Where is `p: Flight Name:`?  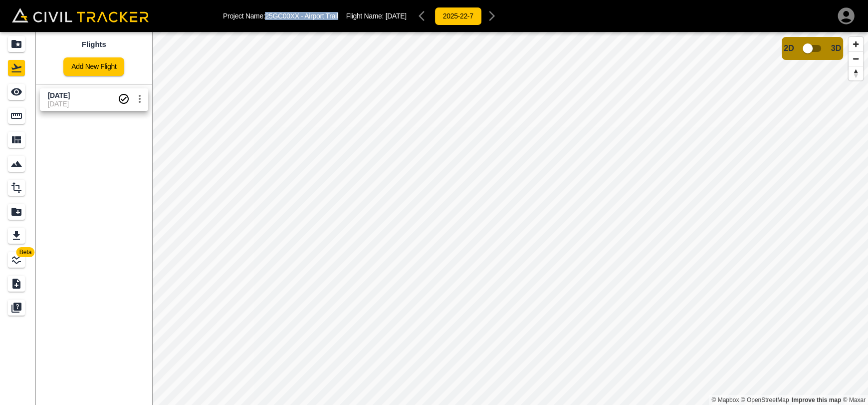 p: Flight Name: is located at coordinates (376, 16).